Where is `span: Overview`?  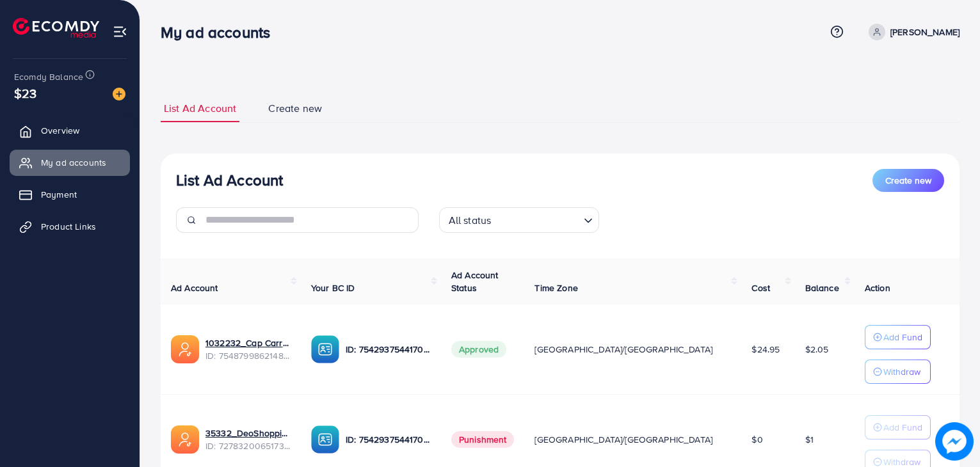 span: Overview is located at coordinates (60, 130).